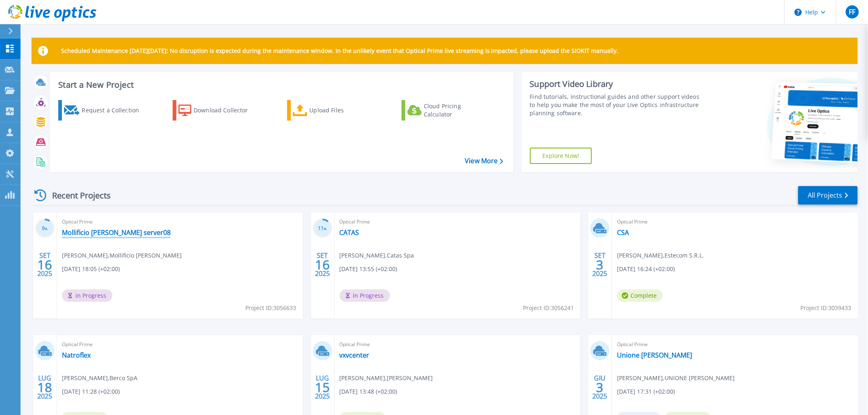  I want to click on span: 15, so click(323, 388).